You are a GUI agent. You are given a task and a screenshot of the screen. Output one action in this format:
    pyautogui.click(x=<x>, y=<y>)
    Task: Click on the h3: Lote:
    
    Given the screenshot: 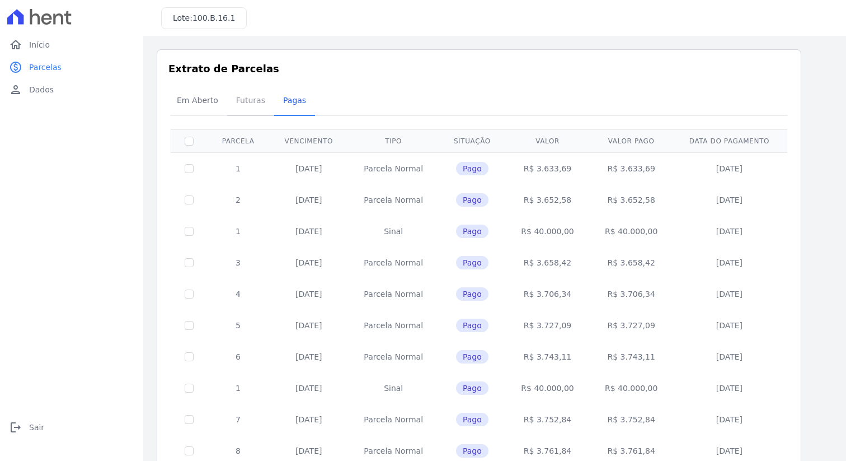 What is the action you would take?
    pyautogui.click(x=204, y=18)
    